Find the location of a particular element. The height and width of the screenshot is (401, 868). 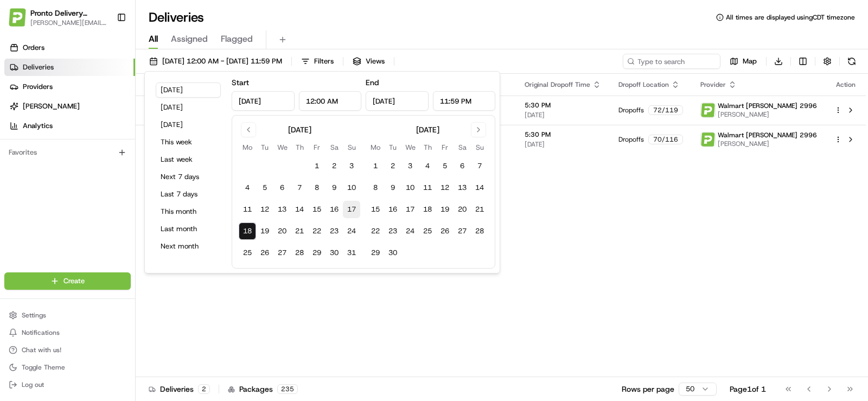

button: 29 is located at coordinates (375, 253).